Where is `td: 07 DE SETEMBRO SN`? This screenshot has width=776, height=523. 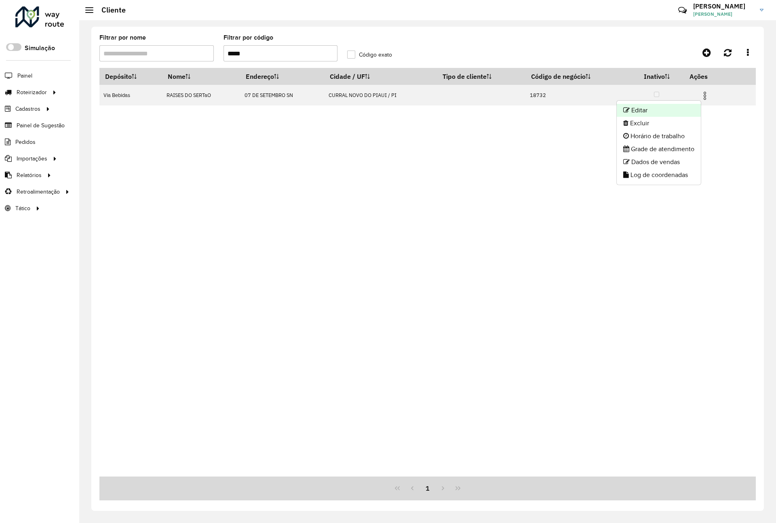 td: 07 DE SETEMBRO SN is located at coordinates (283, 95).